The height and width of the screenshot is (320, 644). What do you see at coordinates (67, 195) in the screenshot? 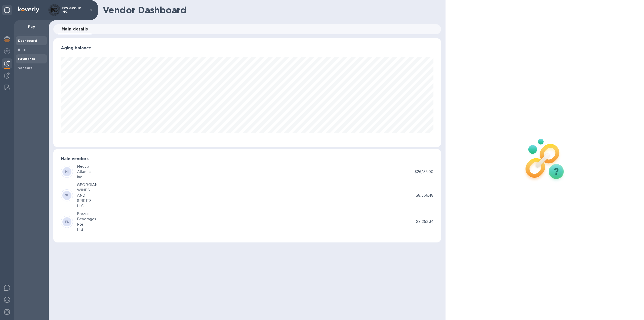
I see `b: GL` at bounding box center [67, 195].